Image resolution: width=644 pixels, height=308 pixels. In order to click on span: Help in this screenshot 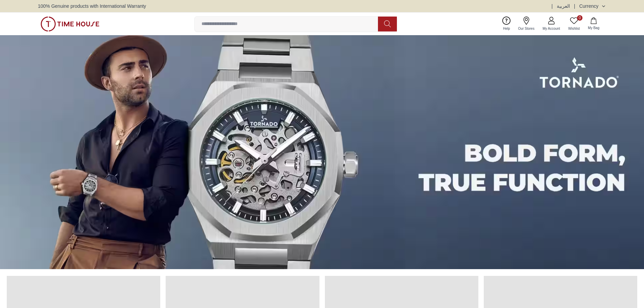, I will do `click(506, 28)`.